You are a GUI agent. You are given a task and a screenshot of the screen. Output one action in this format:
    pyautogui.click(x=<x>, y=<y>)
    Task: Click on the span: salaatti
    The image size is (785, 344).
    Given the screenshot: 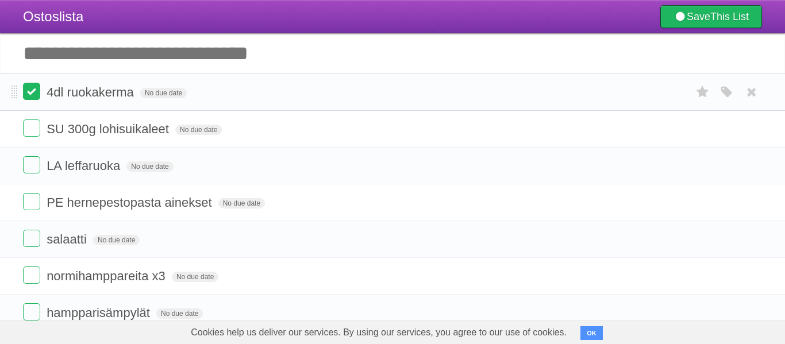 What is the action you would take?
    pyautogui.click(x=68, y=239)
    